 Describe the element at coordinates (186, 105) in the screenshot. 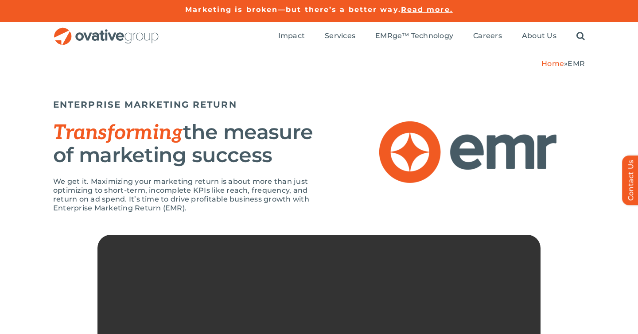

I see `h5: ENTERPRISE MARKETING RETURN` at that location.